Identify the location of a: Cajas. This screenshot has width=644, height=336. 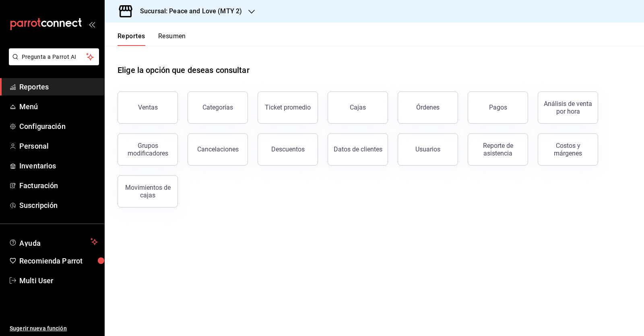
(358, 107).